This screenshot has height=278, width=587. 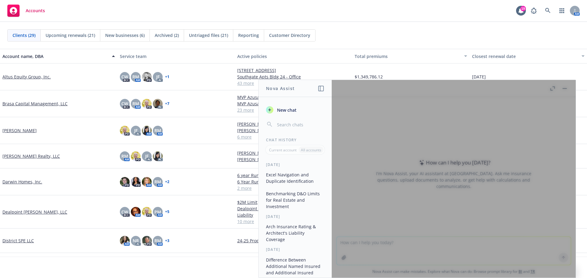 I want to click on button: Excel Navigation and Duplicate Identification, so click(x=295, y=178).